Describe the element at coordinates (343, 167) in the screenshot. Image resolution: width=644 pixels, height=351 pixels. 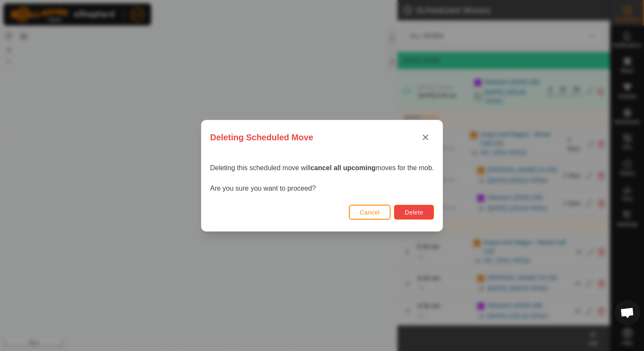
I see `strong: cancel all upcoming` at that location.